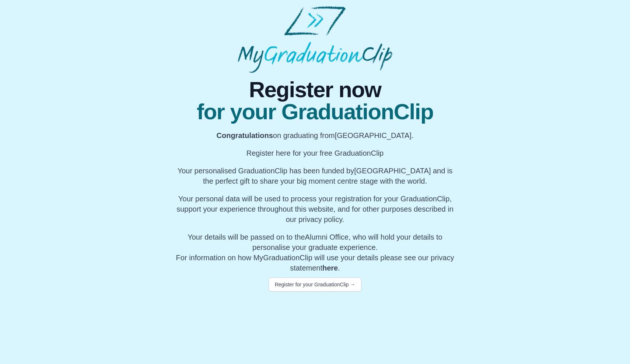  I want to click on img: MyGraduationClip, so click(315, 39).